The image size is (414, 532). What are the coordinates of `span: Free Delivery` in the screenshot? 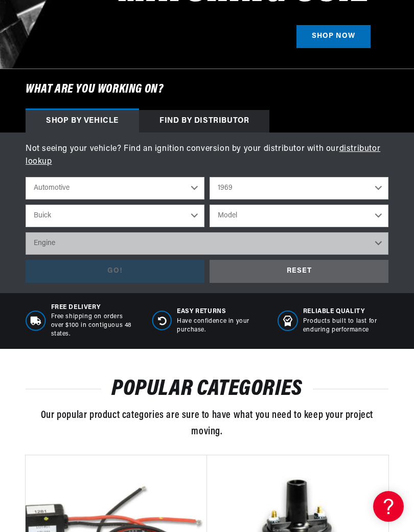 It's located at (94, 308).